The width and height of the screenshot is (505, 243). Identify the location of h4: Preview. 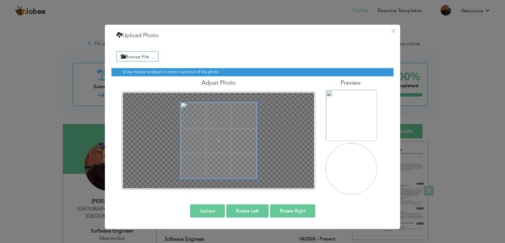
(351, 83).